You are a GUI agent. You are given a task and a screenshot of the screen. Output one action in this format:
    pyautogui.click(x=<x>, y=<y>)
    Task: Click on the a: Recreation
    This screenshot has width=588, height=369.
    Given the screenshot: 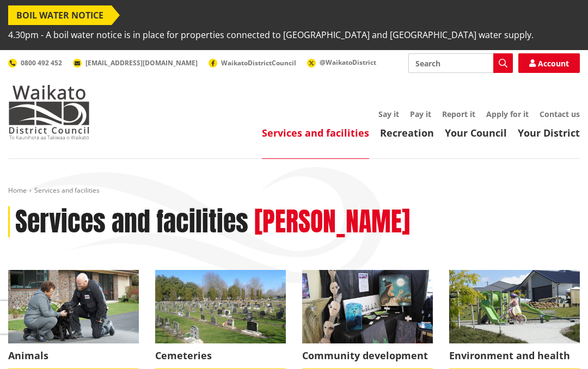 What is the action you would take?
    pyautogui.click(x=407, y=133)
    